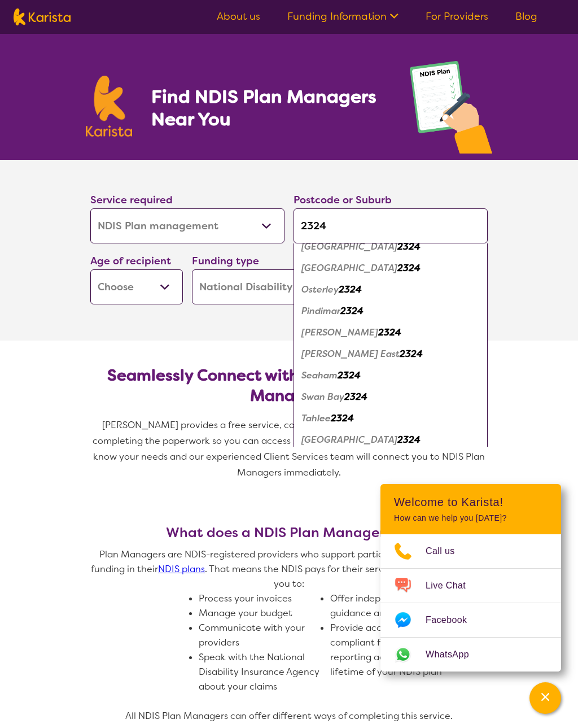  I want to click on em: Osterley, so click(320, 289).